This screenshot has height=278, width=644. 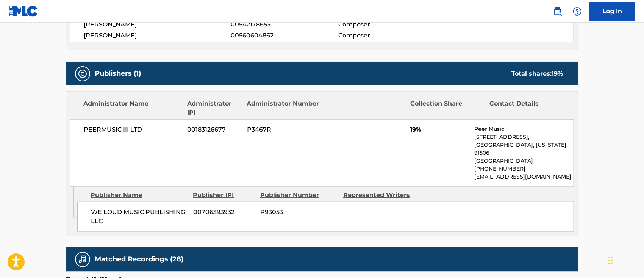 I want to click on span: 00183126677, so click(x=214, y=130).